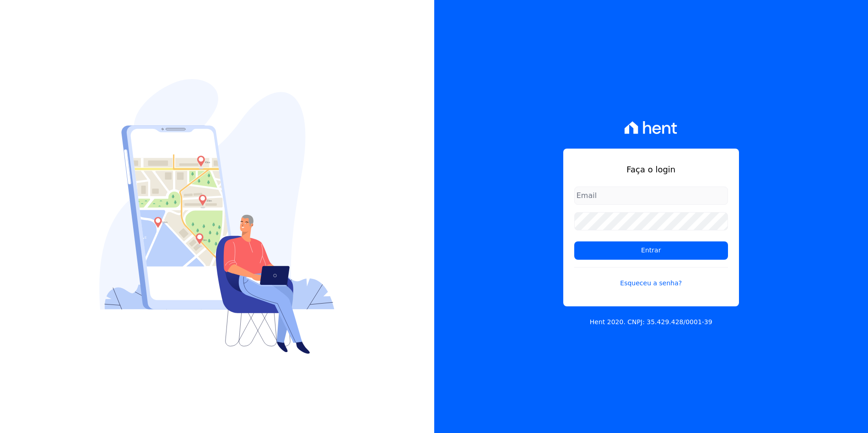  Describe the element at coordinates (651, 277) in the screenshot. I see `a: Esqueceu a senha?` at that location.